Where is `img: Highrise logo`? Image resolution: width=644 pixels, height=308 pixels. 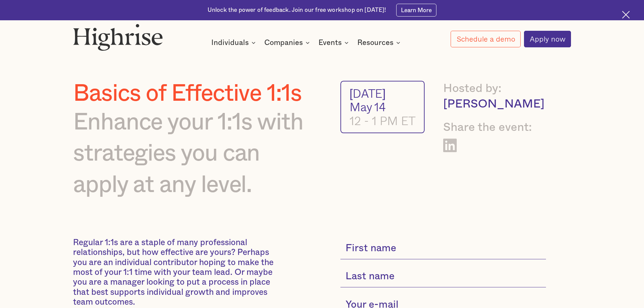
img: Highrise logo is located at coordinates (118, 37).